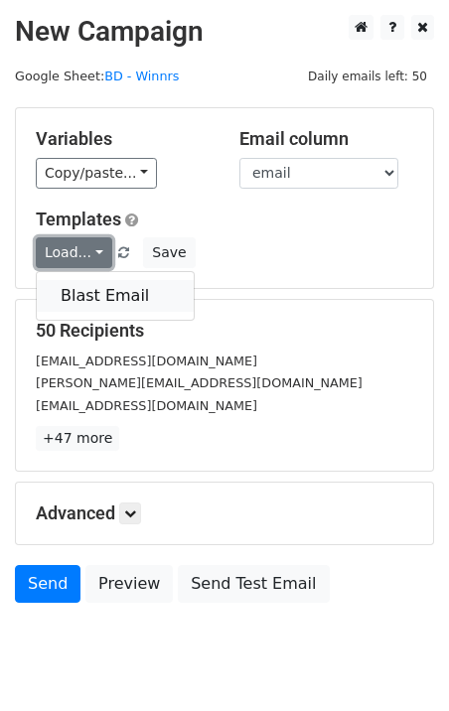 This screenshot has width=449, height=711. I want to click on div: Chat Widget, so click(399, 663).